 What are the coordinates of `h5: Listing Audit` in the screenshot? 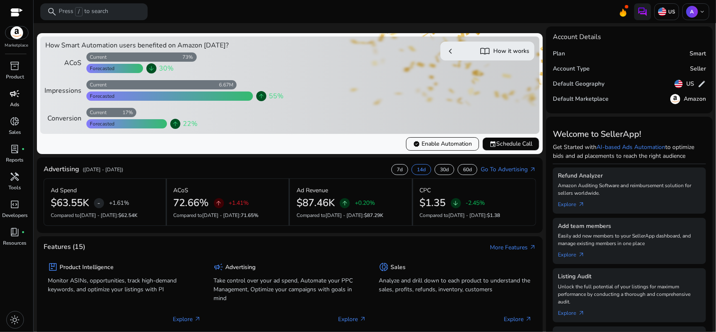 It's located at (629, 276).